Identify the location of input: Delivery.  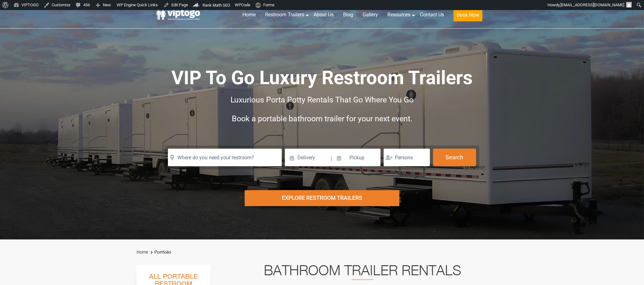
(308, 158).